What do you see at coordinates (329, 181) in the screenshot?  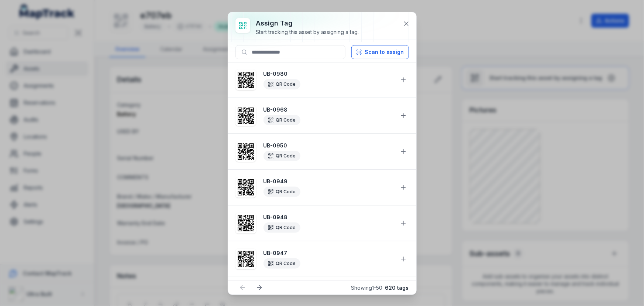 I see `strong: UB-0949` at bounding box center [329, 181].